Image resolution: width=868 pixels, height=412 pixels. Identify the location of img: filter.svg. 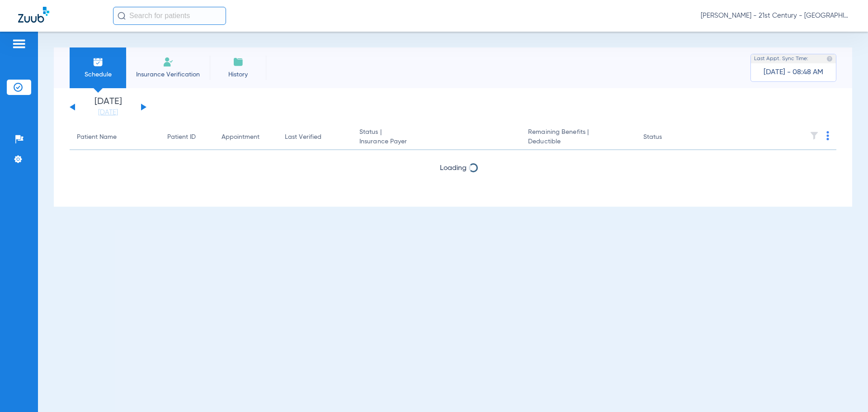
(814, 136).